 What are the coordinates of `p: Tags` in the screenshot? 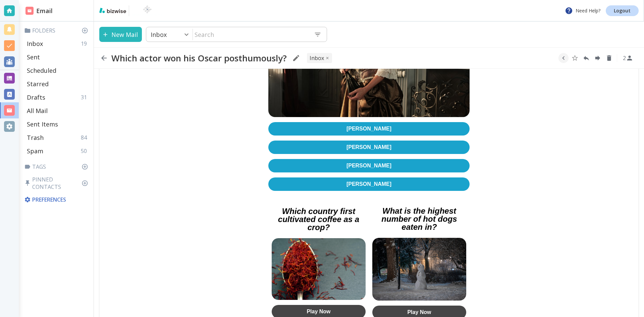 It's located at (57, 167).